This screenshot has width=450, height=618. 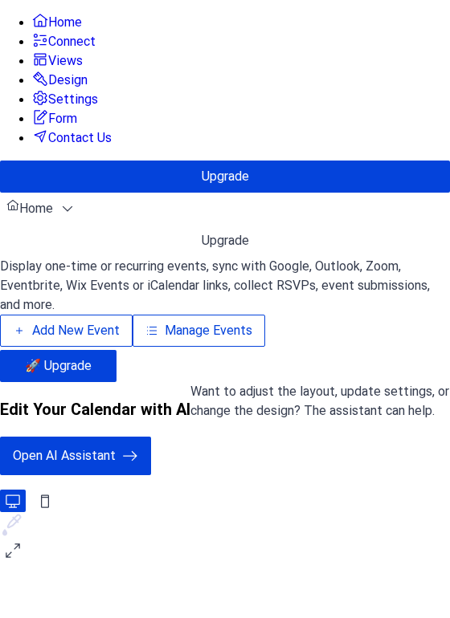 What do you see at coordinates (65, 99) in the screenshot?
I see `a: Settings` at bounding box center [65, 99].